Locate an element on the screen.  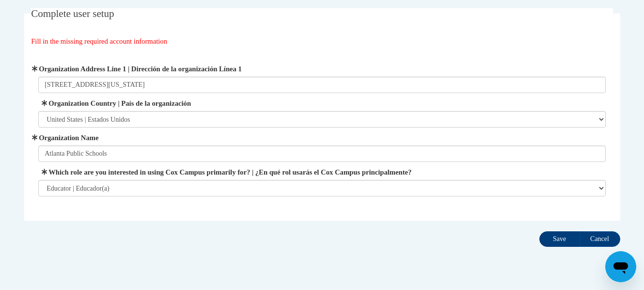
input: Save is located at coordinates (560, 240).